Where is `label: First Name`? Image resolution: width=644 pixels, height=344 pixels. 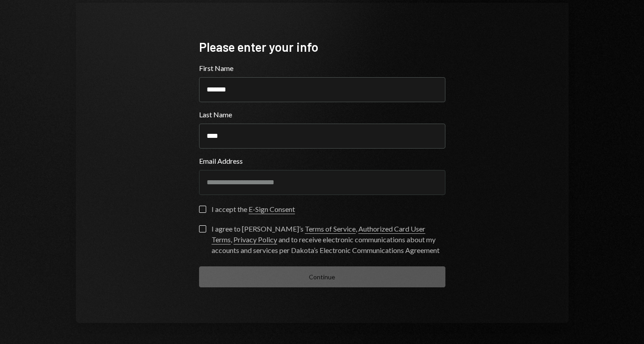 label: First Name is located at coordinates (322, 68).